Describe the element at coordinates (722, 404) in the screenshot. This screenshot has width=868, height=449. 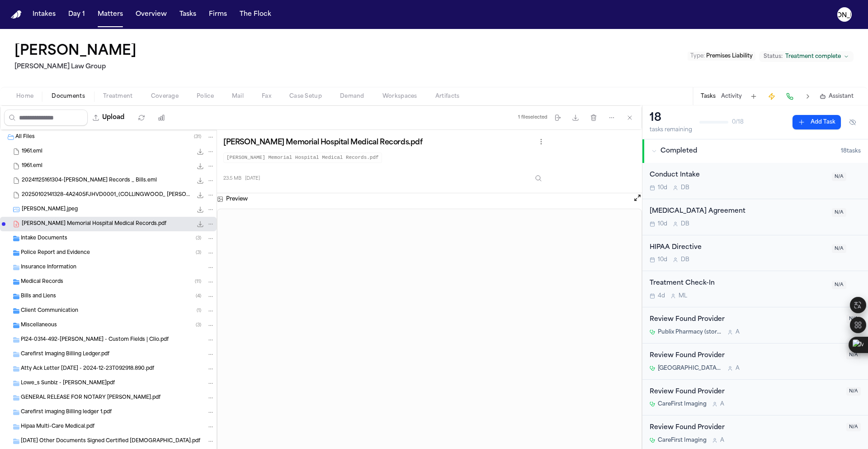
I see `span: A` at that location.